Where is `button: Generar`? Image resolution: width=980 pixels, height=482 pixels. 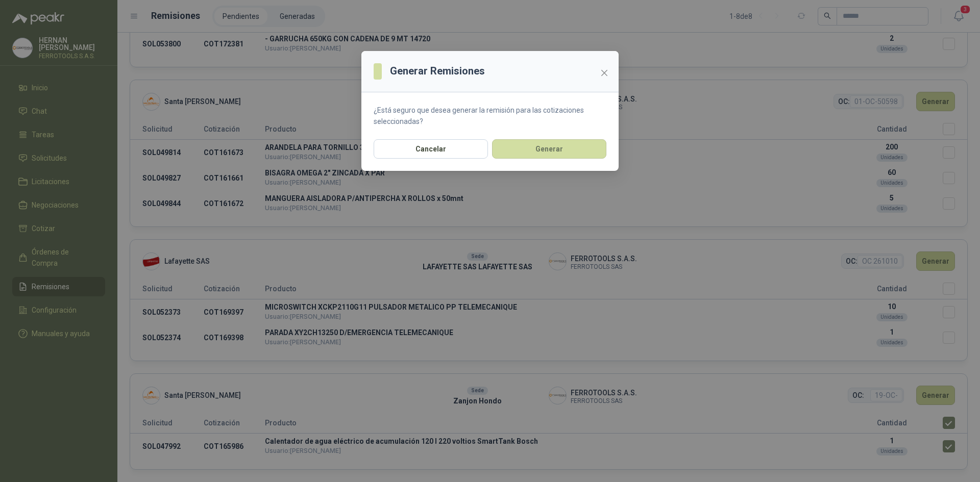 button: Generar is located at coordinates (549, 149).